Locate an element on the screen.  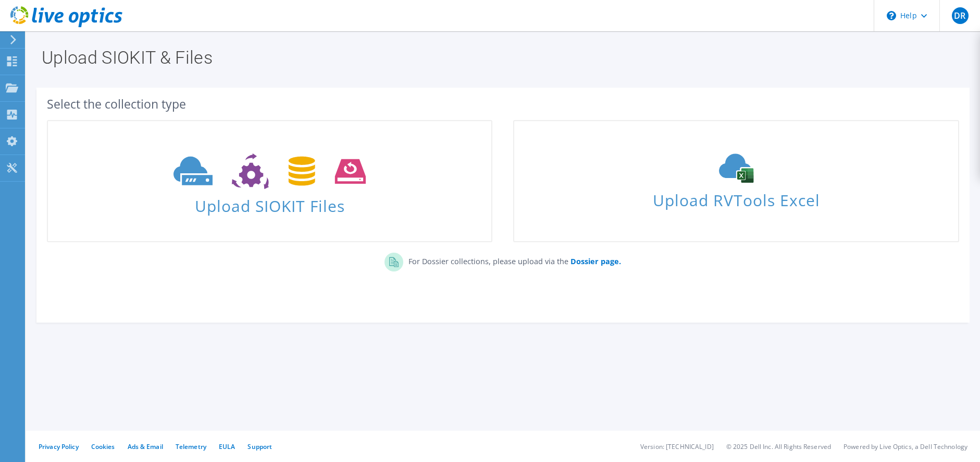
div: Select the collection type is located at coordinates (503, 103).